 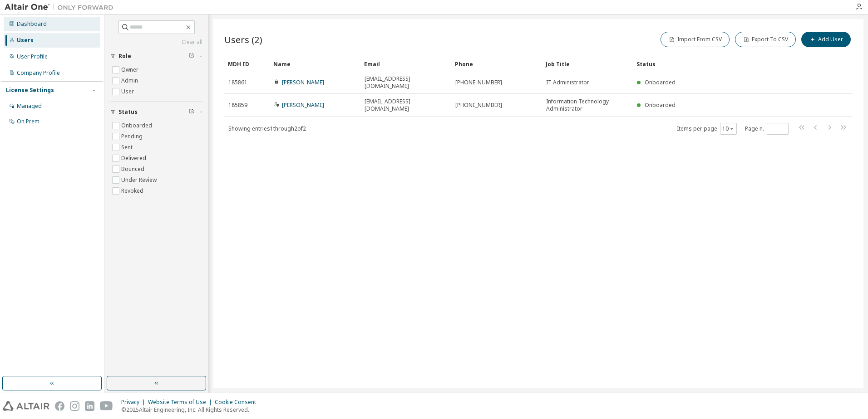 What do you see at coordinates (826, 40) in the screenshot?
I see `button: Add User` at bounding box center [826, 40].